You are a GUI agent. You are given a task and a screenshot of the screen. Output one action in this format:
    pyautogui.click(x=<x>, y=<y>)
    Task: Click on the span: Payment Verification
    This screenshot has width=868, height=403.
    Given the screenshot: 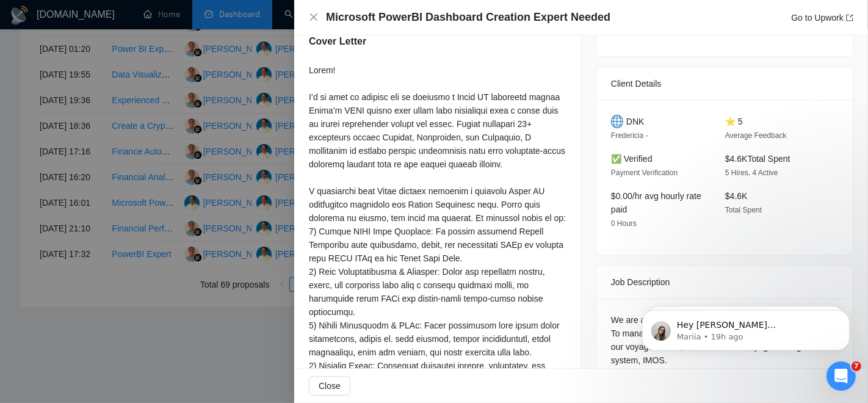 What is the action you would take?
    pyautogui.click(x=644, y=173)
    